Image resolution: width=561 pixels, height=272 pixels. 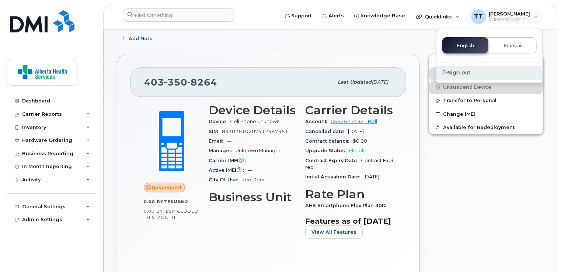 What do you see at coordinates (336, 16) in the screenshot?
I see `span: Alerts` at bounding box center [336, 16].